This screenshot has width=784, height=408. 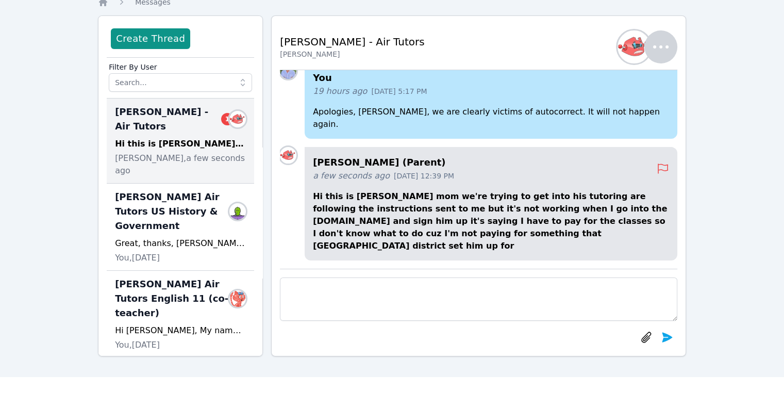 What do you see at coordinates (340, 91) in the screenshot?
I see `span: 19 hours ago` at bounding box center [340, 91].